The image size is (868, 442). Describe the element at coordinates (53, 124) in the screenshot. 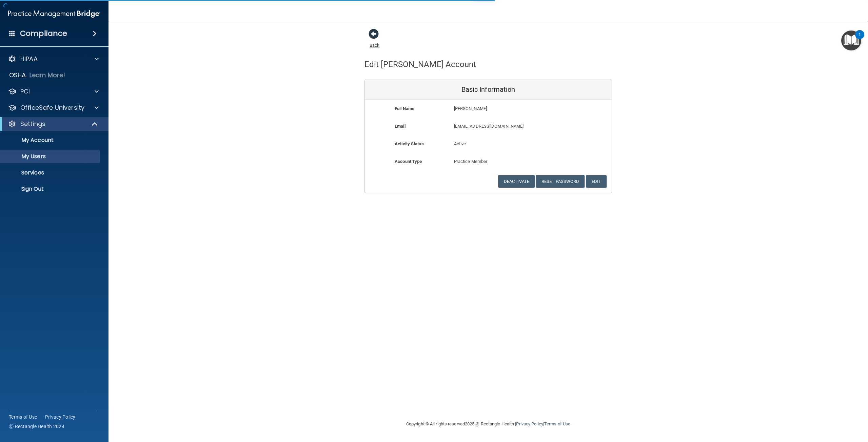

I see `a: Settings` at that location.